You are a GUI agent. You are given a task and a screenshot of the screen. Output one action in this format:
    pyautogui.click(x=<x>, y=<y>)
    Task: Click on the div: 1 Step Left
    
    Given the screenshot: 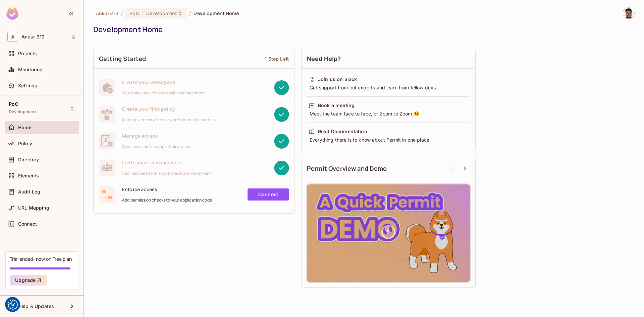 What is the action you would take?
    pyautogui.click(x=277, y=59)
    